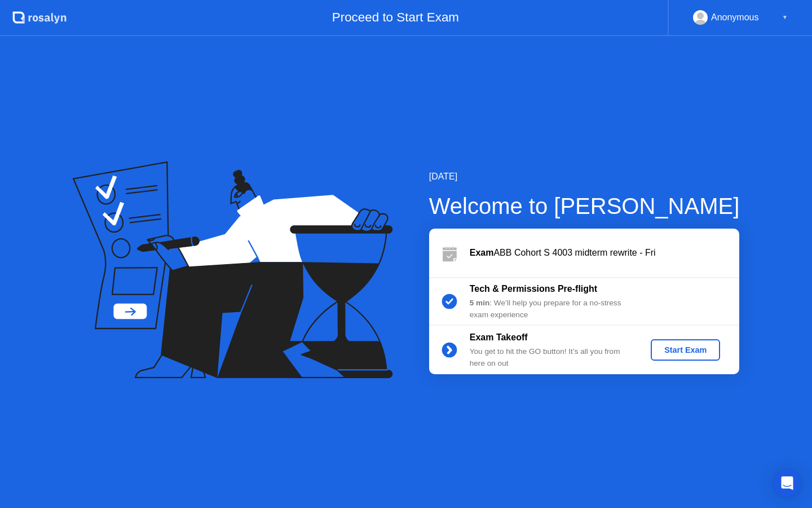 The width and height of the screenshot is (812, 508). I want to click on div: You get to hit the GO button! It’s all you from here on out, so click(551, 357).